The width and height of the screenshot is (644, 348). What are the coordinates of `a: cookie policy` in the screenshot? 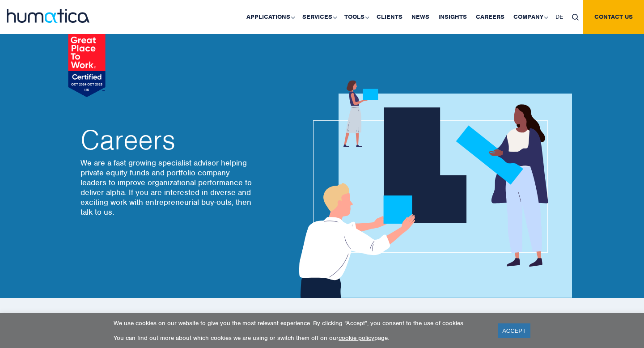 It's located at (356, 338).